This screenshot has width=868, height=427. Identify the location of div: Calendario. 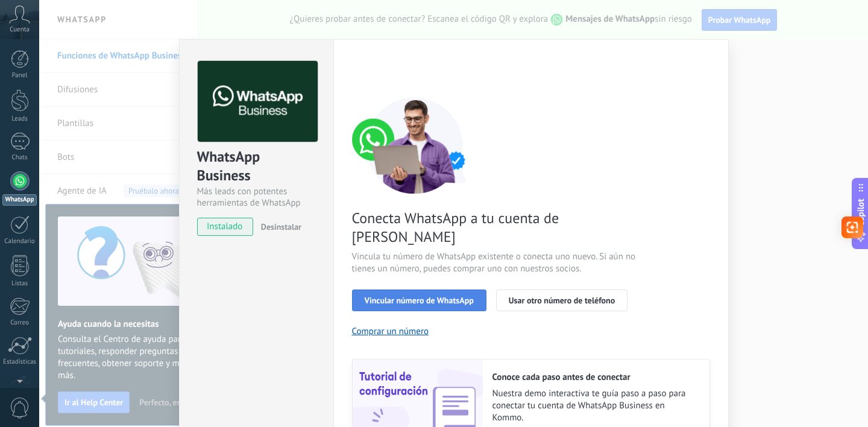
(20, 241).